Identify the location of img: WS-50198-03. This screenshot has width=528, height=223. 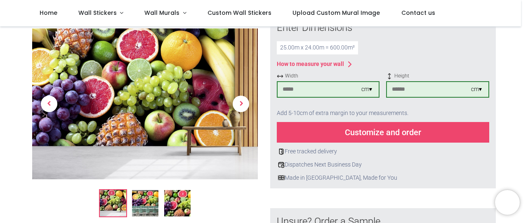
(177, 204).